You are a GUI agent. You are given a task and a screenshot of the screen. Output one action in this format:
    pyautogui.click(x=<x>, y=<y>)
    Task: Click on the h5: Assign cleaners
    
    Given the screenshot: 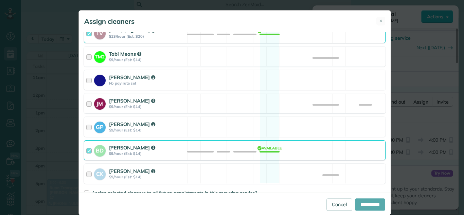 What is the action you would take?
    pyautogui.click(x=109, y=21)
    